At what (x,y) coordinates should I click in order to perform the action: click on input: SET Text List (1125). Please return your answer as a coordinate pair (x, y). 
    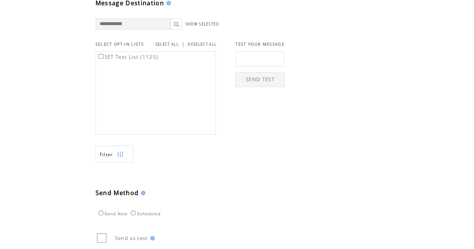
    Looking at the image, I should click on (101, 56).